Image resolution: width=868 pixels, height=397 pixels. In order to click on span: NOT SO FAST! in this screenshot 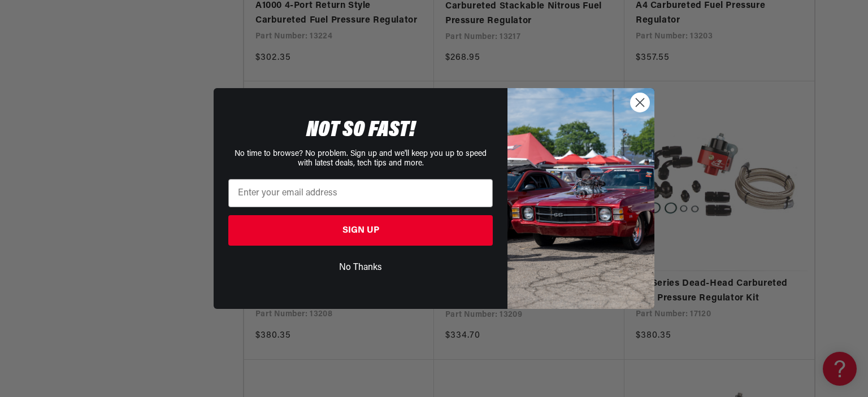, I will do `click(361, 131)`.